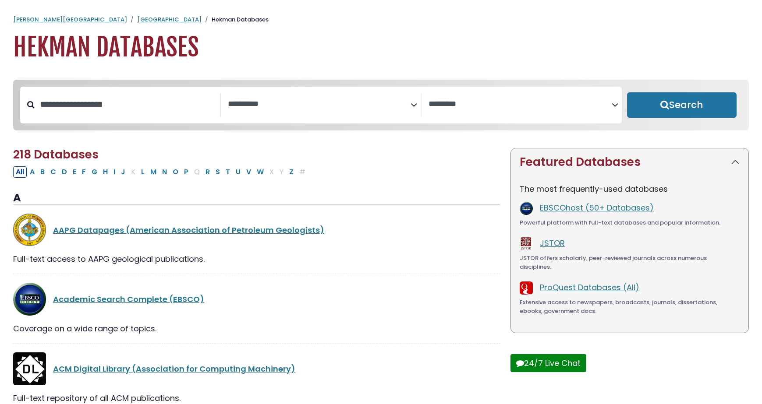  What do you see at coordinates (256, 329) in the screenshot?
I see `div: Coverage on a wide range of topics.` at bounding box center [256, 329].